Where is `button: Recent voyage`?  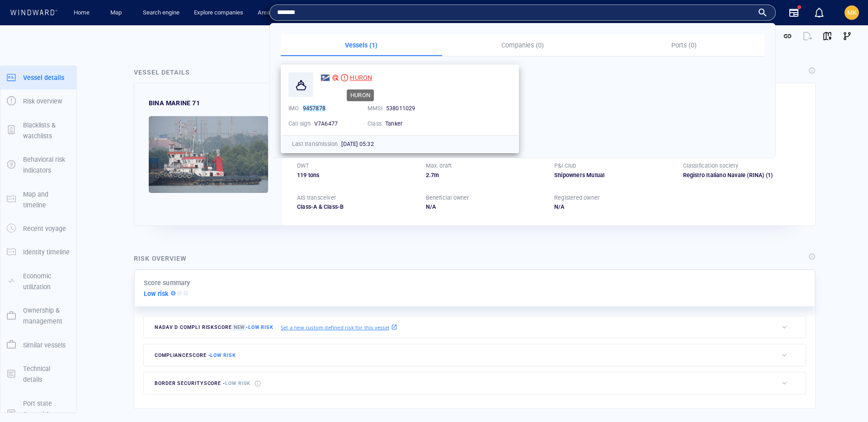 button: Recent voyage is located at coordinates (38, 229).